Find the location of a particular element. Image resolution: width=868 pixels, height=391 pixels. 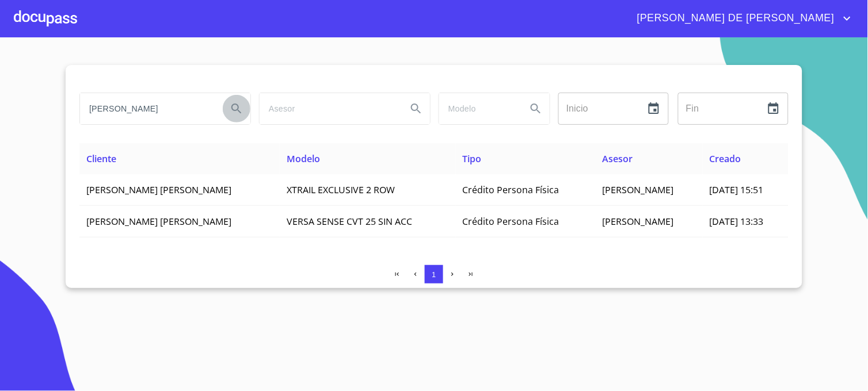

span: Cliente is located at coordinates (101, 159).